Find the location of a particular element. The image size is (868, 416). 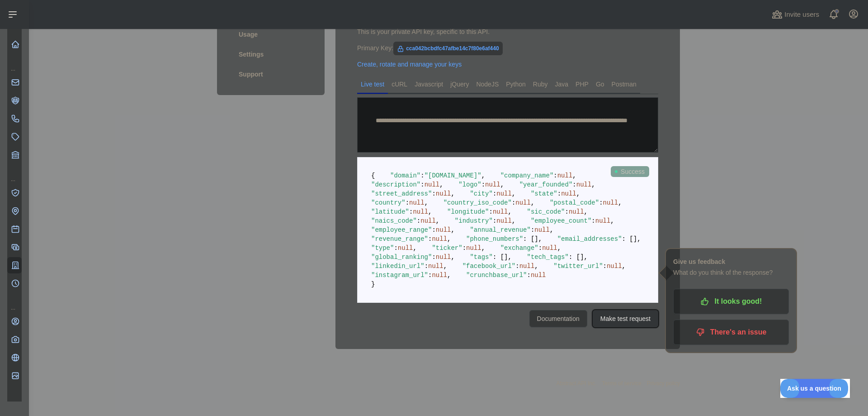

span: "annual_revenue" is located at coordinates (500, 230).